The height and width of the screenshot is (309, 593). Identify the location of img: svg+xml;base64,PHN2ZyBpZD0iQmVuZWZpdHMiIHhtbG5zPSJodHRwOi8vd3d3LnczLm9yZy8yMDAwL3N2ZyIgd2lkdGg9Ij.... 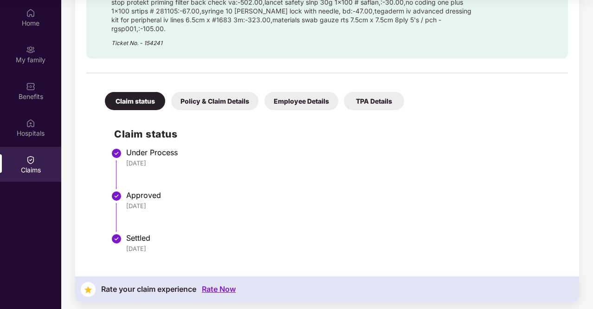
(31, 86).